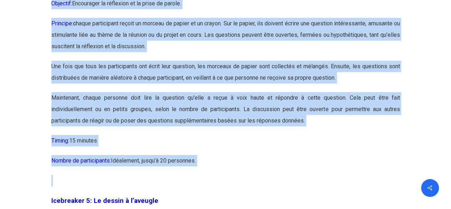 This screenshot has height=209, width=451. I want to click on span: Nombre de participants:, so click(81, 160).